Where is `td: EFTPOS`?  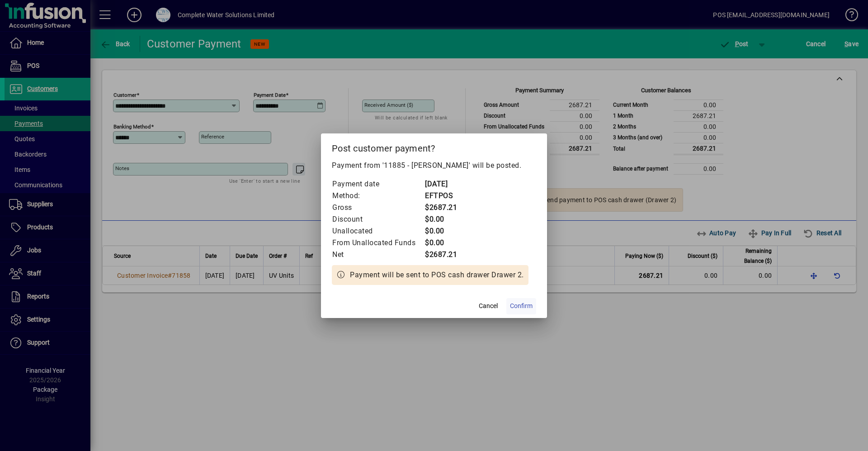 td: EFTPOS is located at coordinates (443, 196).